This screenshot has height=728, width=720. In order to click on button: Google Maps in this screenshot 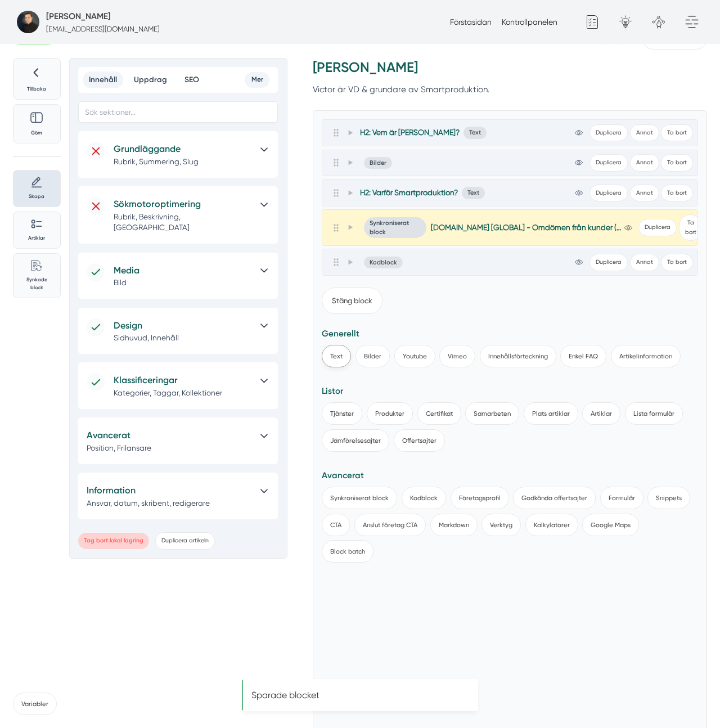, I will do `click(610, 525)`.